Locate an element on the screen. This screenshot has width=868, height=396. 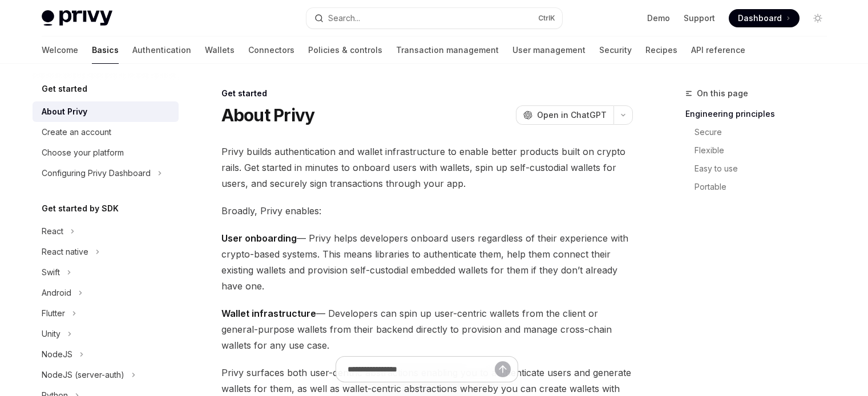
div: React native is located at coordinates (65, 252).